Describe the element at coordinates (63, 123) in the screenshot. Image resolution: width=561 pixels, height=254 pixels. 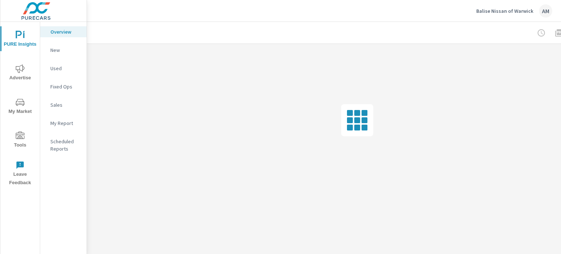
I see `div: My Report` at that location.